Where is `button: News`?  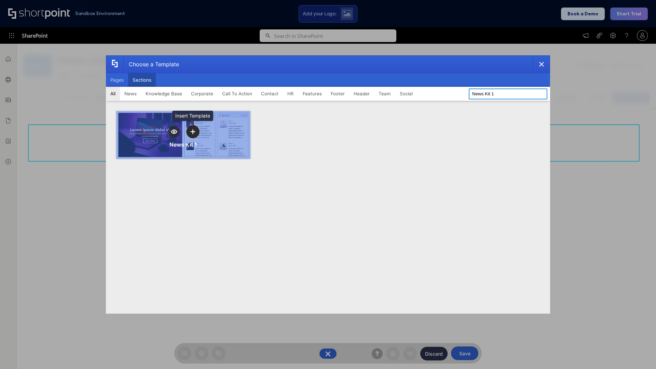 button: News is located at coordinates (131, 94).